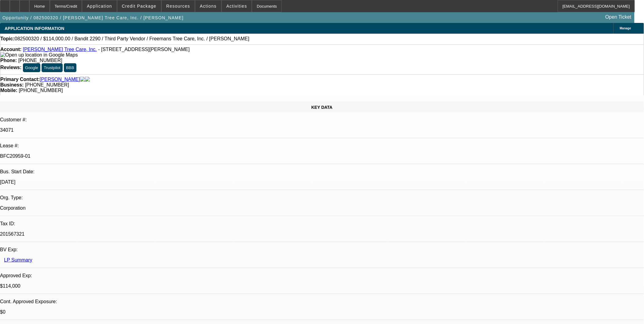 This screenshot has width=644, height=324. What do you see at coordinates (31, 68) in the screenshot?
I see `button: Google` at bounding box center [31, 68].